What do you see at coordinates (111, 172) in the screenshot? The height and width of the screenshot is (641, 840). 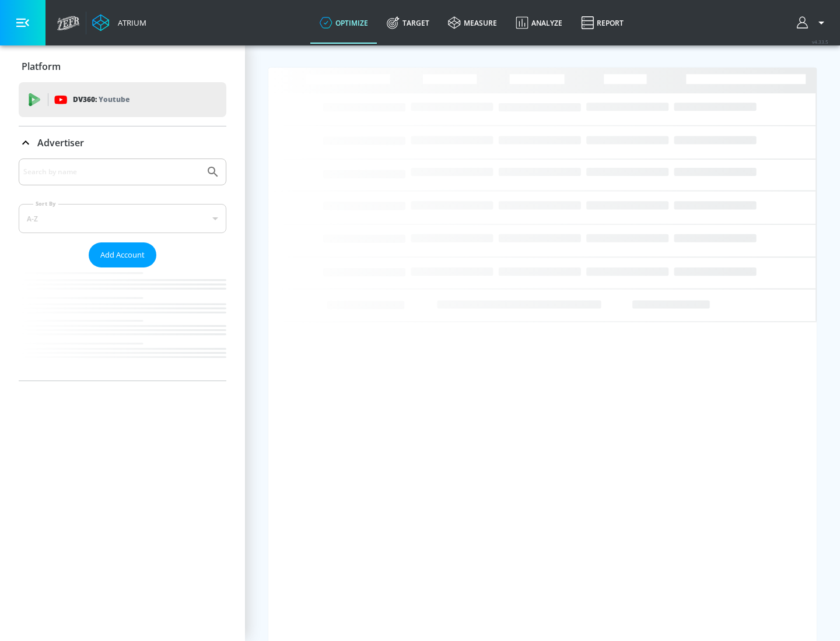 I see `input: Search by name` at bounding box center [111, 172].